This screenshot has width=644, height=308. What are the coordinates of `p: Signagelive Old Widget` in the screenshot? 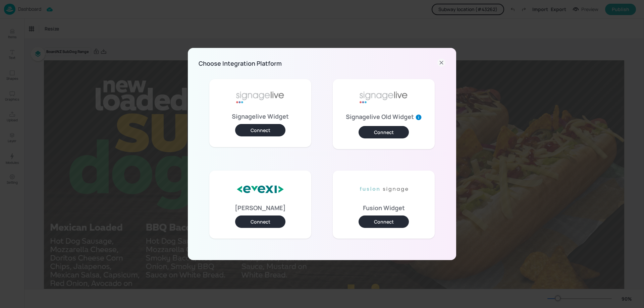 It's located at (384, 118).